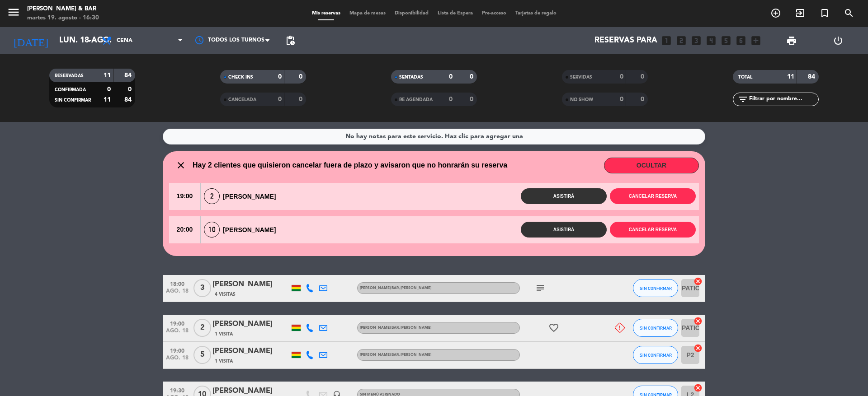 This screenshot has width=868, height=396. Describe the element at coordinates (350, 165) in the screenshot. I see `span: Hay 2 clientes que quisieron cancelar fuera de plazo y avisaron que no honrarán su reserva` at that location.